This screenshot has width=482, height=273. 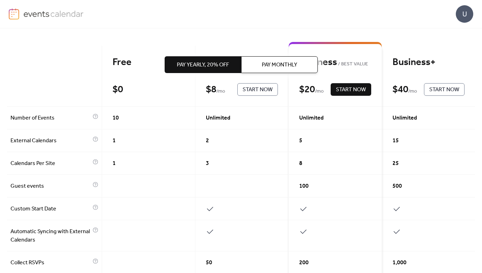 What do you see at coordinates (303, 263) in the screenshot?
I see `span: 200` at bounding box center [303, 263].